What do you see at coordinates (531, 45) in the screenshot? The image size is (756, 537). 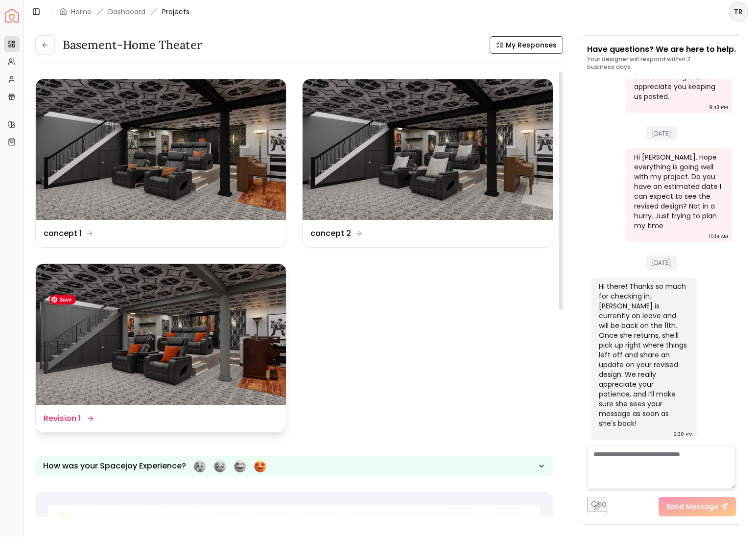 I see `span: My Responses` at bounding box center [531, 45].